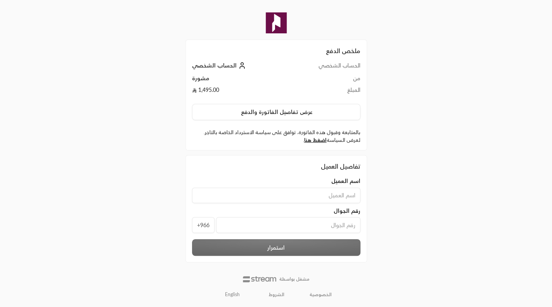 The height and width of the screenshot is (307, 552). I want to click on span: اسم العميل, so click(346, 181).